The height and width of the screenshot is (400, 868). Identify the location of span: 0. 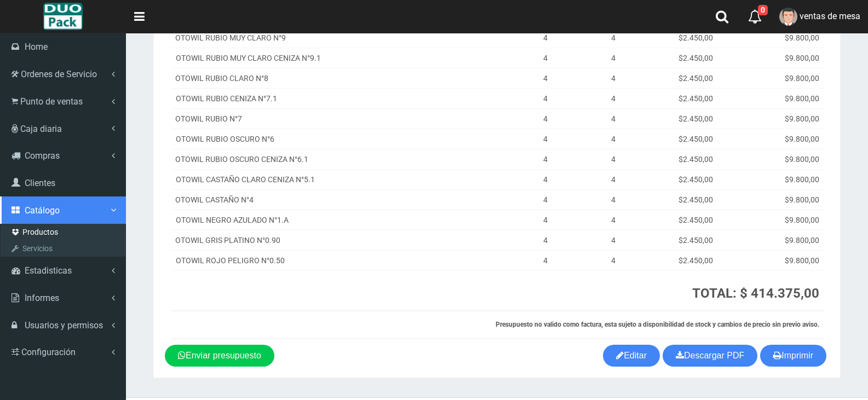
(763, 10).